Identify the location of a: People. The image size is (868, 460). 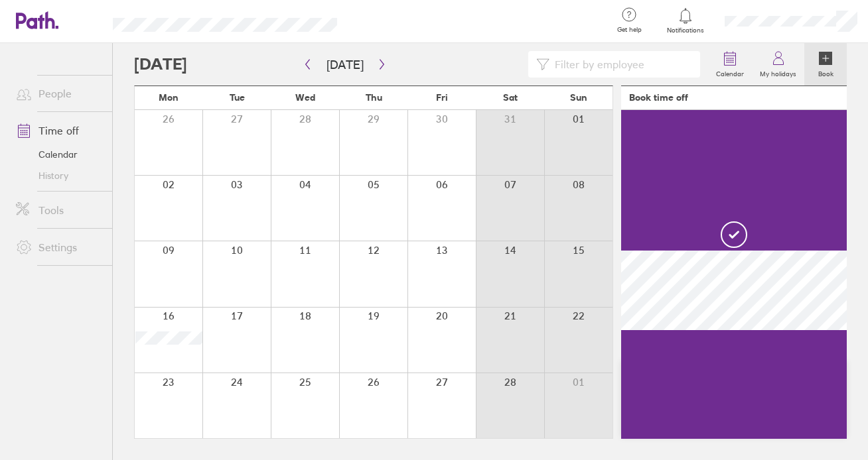
(59, 93).